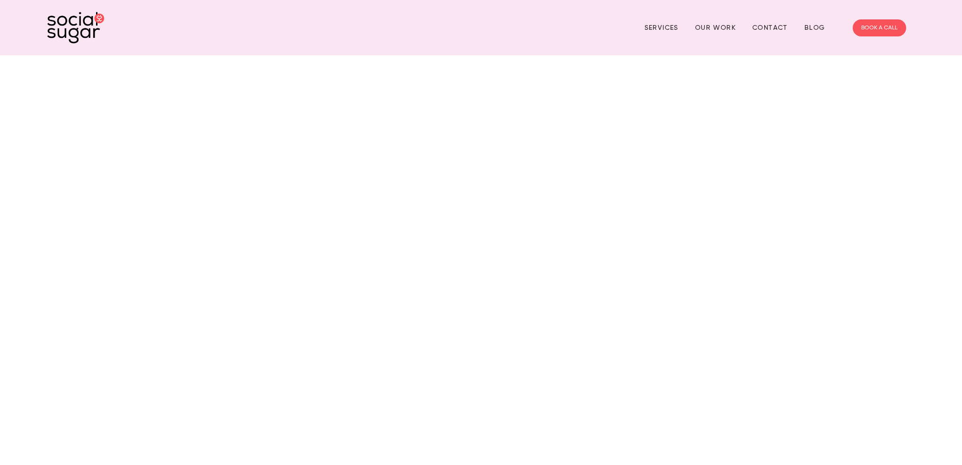 The image size is (962, 465). What do you see at coordinates (76, 27) in the screenshot?
I see `img: SocialSugar` at bounding box center [76, 27].